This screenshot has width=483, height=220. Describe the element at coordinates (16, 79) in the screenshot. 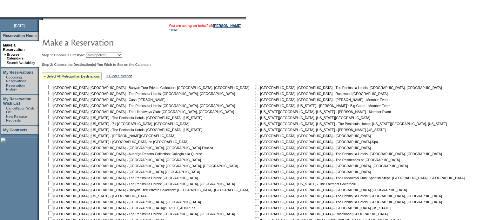

I see `a: Upcoming Reservations` at that location.